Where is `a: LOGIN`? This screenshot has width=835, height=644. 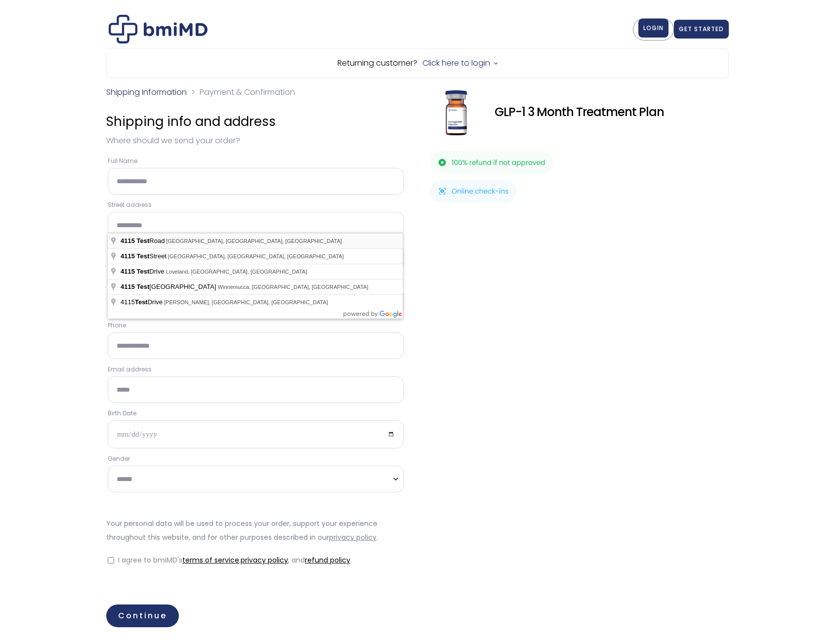 a: LOGIN is located at coordinates (653, 28).